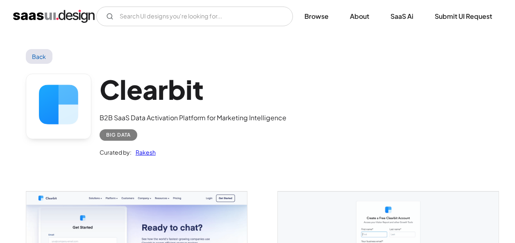 The height and width of the screenshot is (243, 515). What do you see at coordinates (316, 16) in the screenshot?
I see `a: Browse` at bounding box center [316, 16].